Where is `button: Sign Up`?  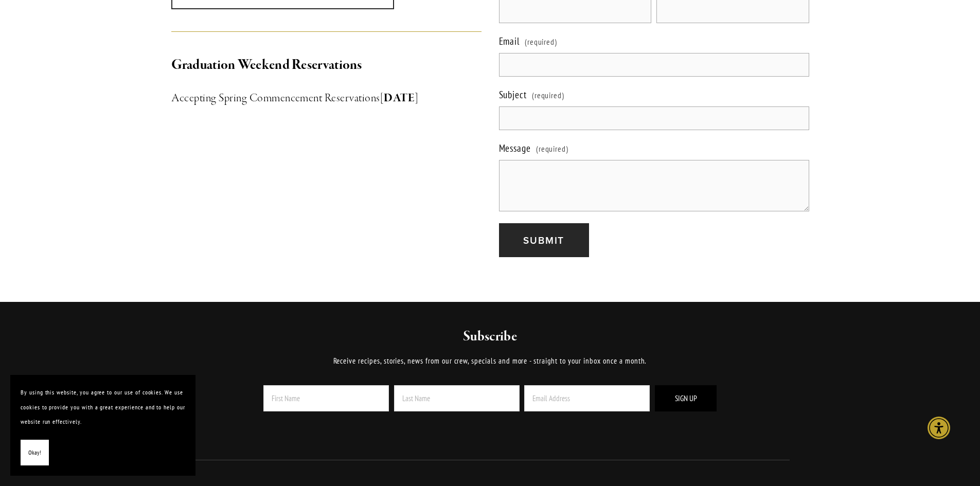
button: Sign Up is located at coordinates (686, 398).